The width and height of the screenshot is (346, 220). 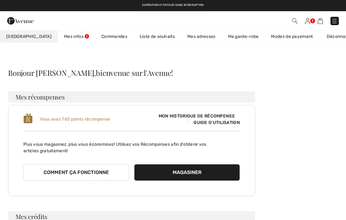 I want to click on span: Mon historique de récompense, so click(x=196, y=116).